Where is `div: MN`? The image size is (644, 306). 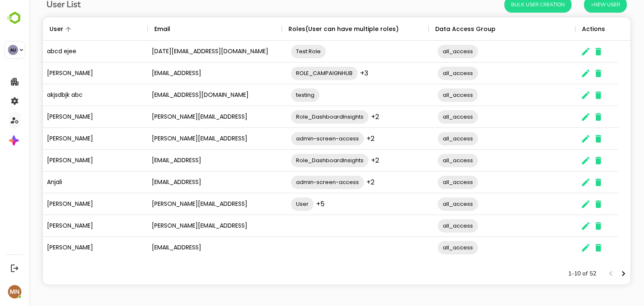 div: MN is located at coordinates (15, 292).